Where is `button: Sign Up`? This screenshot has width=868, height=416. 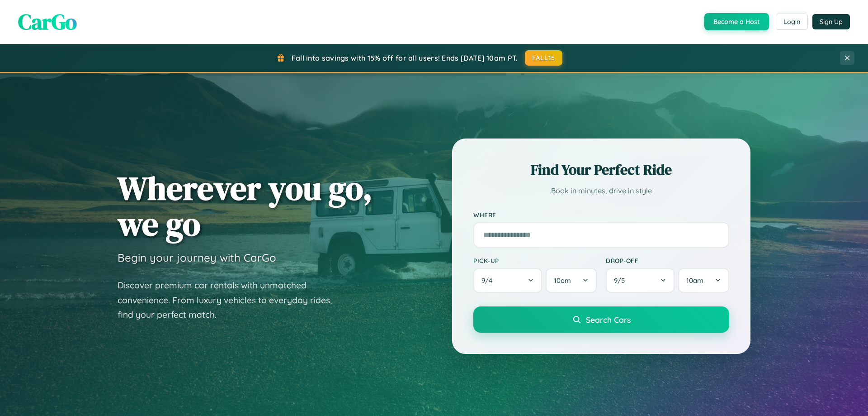
button: Sign Up is located at coordinates (831, 21).